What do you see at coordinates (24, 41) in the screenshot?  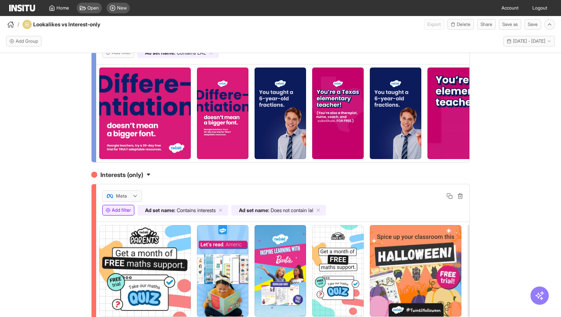 I see `button: Add Group` at bounding box center [24, 41].